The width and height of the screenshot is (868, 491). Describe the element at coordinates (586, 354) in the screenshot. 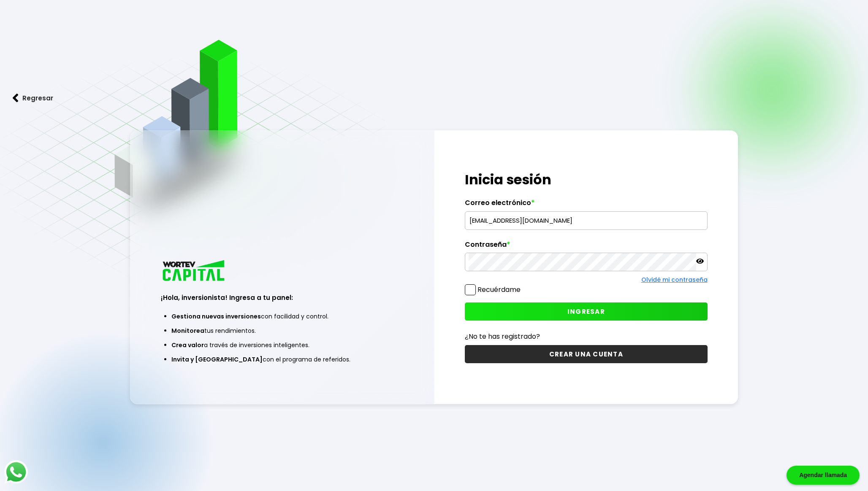

I see `button: CREAR UNA CUENTA` at that location.